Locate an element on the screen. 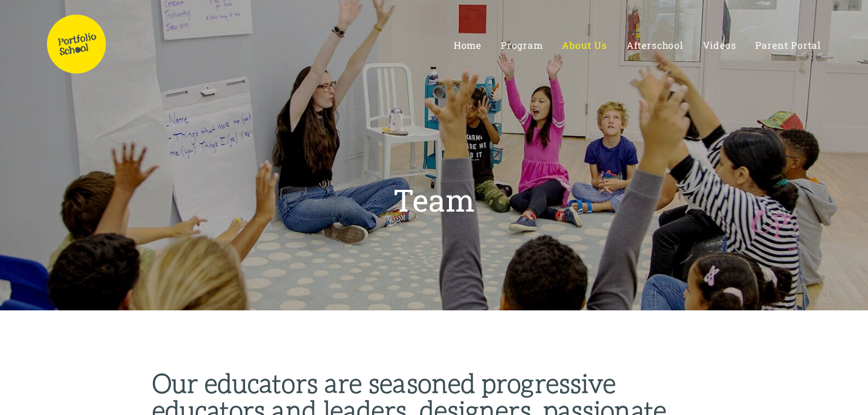 This screenshot has width=868, height=415. span: Videos is located at coordinates (719, 45).